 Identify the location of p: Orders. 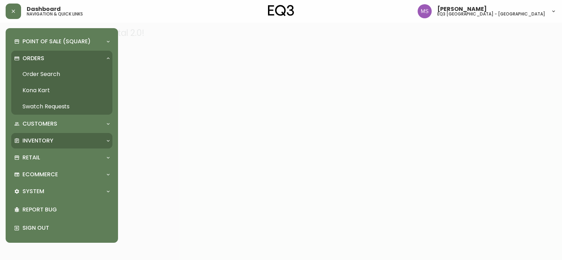
(33, 58).